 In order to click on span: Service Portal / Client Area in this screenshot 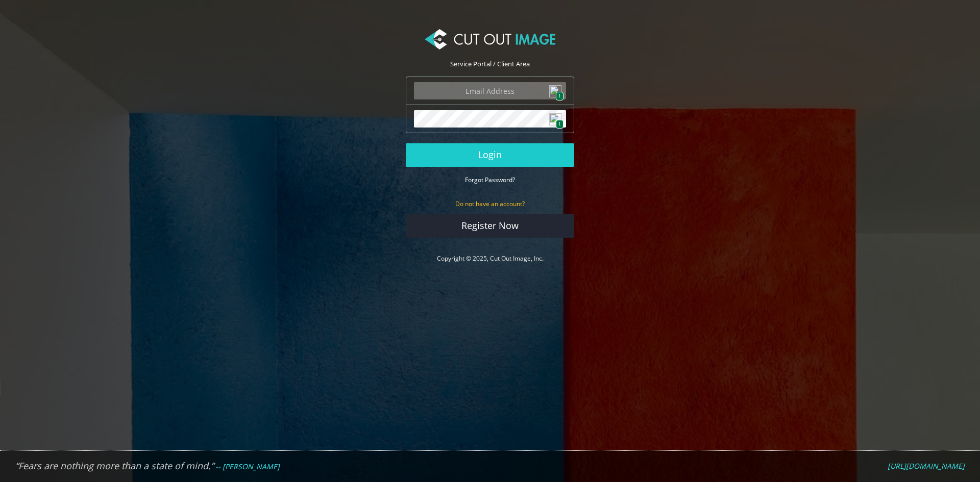, I will do `click(490, 64)`.